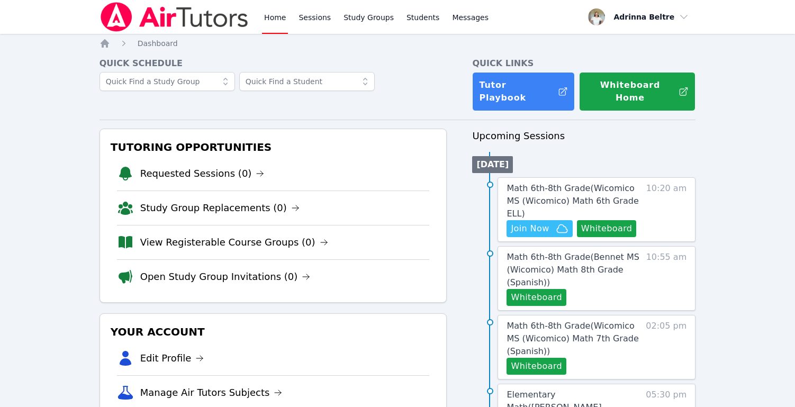  What do you see at coordinates (172, 358) in the screenshot?
I see `a: Edit Profile` at bounding box center [172, 358].